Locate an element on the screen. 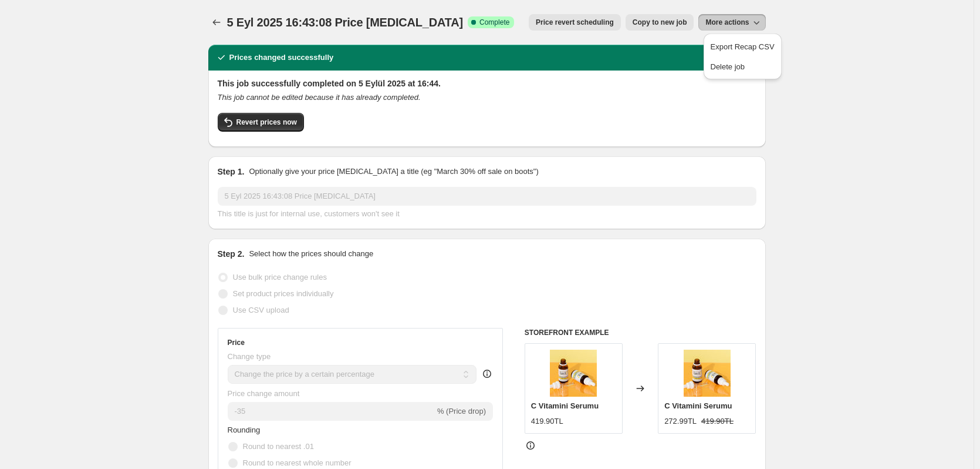  div: 419.90TL is located at coordinates (547, 421).